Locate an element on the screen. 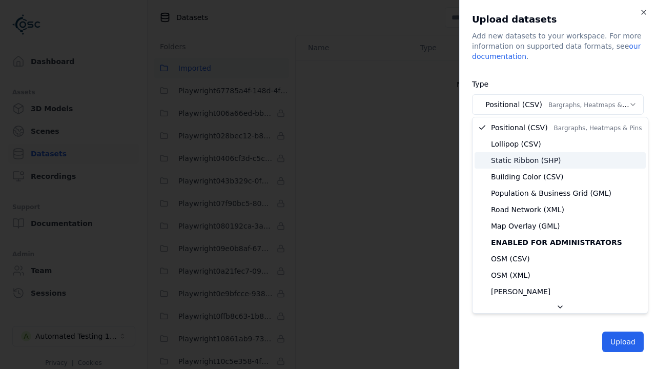 Image resolution: width=656 pixels, height=369 pixels. span: Static Ribbon (SHP) is located at coordinates (526, 160).